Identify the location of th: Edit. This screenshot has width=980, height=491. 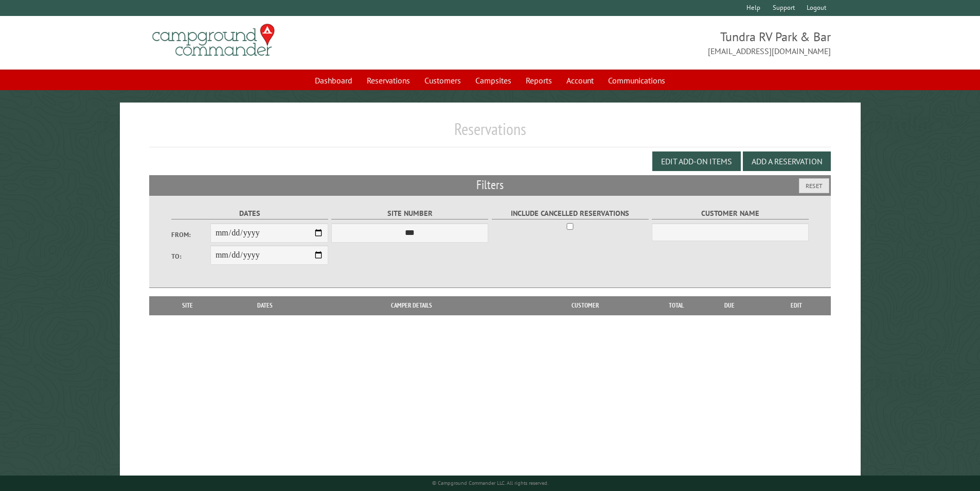
(797, 305).